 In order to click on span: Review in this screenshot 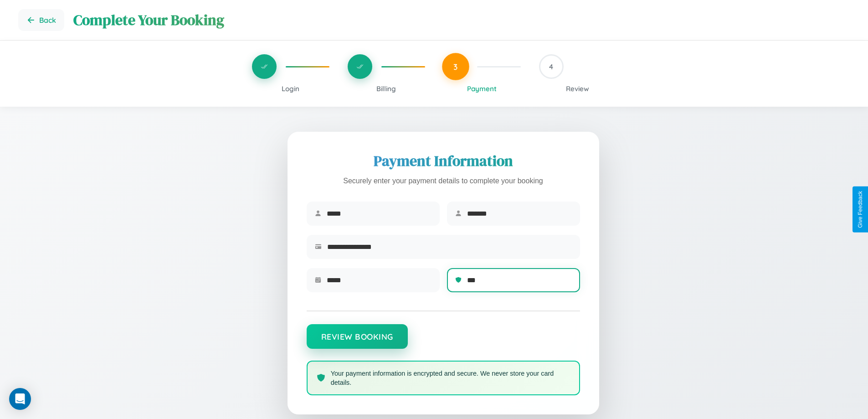, I will do `click(578, 88)`.